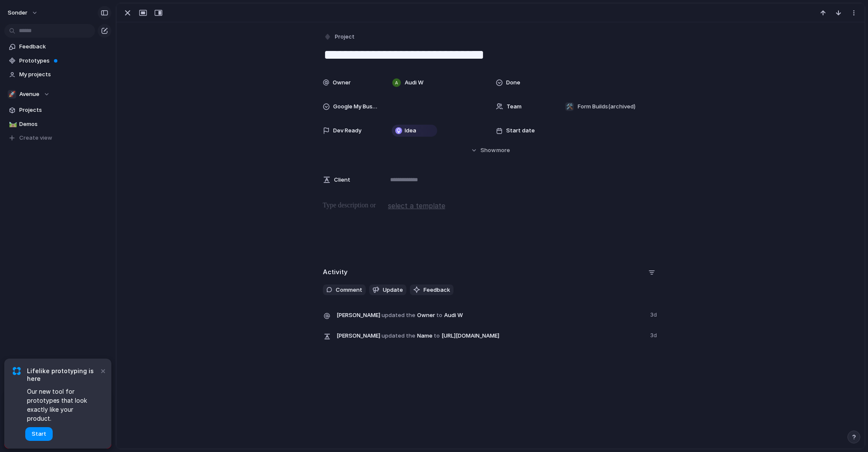 The image size is (868, 452). I want to click on button: Showmore, so click(491, 150).